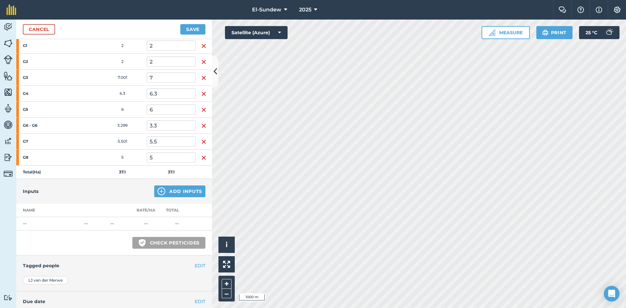 The image size is (626, 308). I want to click on td: 3.299, so click(122, 126).